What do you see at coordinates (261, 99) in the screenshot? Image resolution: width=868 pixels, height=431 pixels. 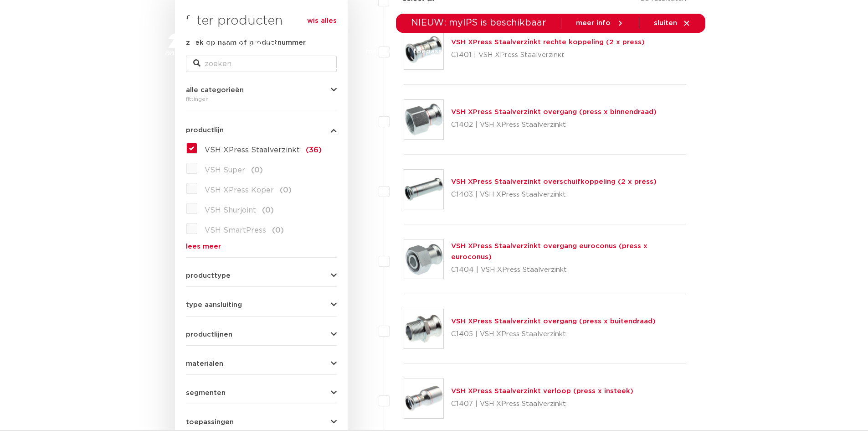 I see `div: fittingen` at bounding box center [261, 99].